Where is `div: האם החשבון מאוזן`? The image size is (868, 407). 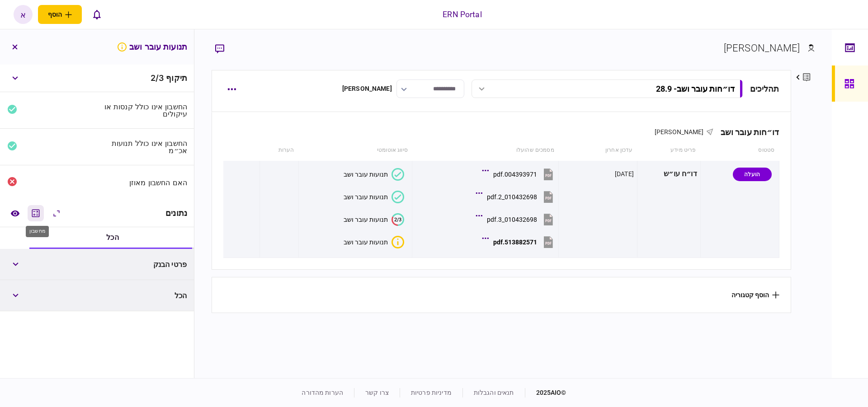 div: האם החשבון מאוזן is located at coordinates (144, 182).